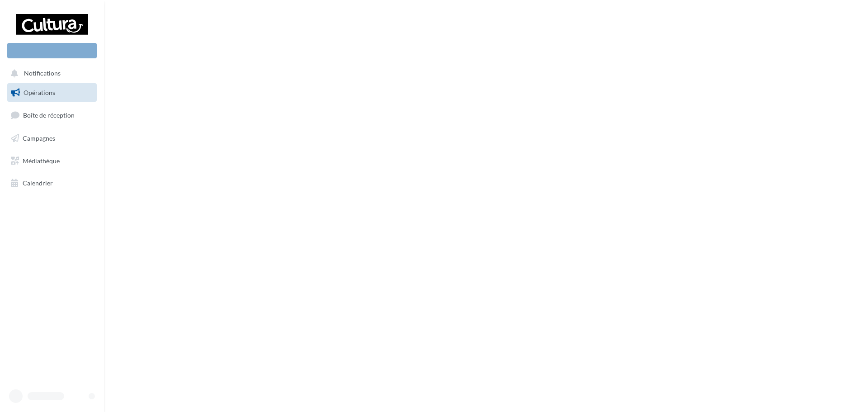  What do you see at coordinates (52, 183) in the screenshot?
I see `a: Calendrier` at bounding box center [52, 183].